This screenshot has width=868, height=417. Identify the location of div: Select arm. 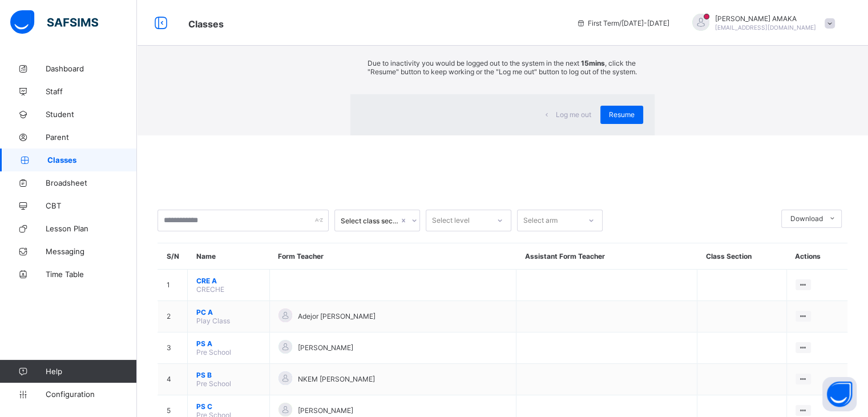
(541, 221).